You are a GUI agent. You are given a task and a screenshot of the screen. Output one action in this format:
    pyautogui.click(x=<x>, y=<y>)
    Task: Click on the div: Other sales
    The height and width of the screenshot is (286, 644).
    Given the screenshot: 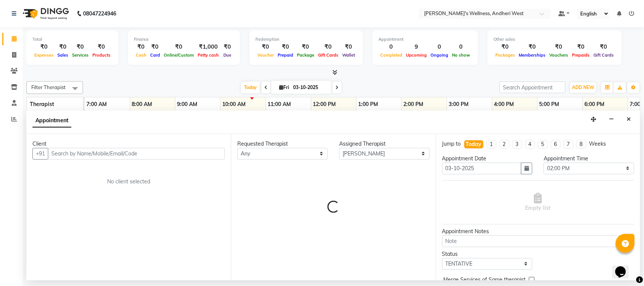 What is the action you would take?
    pyautogui.click(x=555, y=39)
    